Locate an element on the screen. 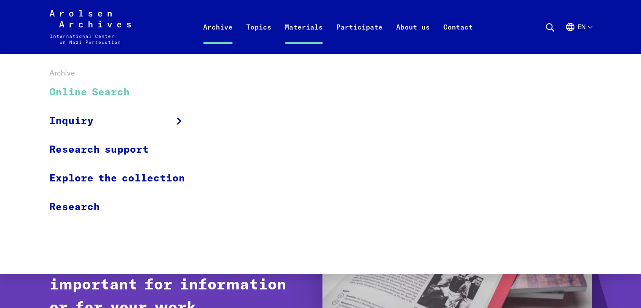 This screenshot has height=308, width=641. a: Topics is located at coordinates (259, 37).